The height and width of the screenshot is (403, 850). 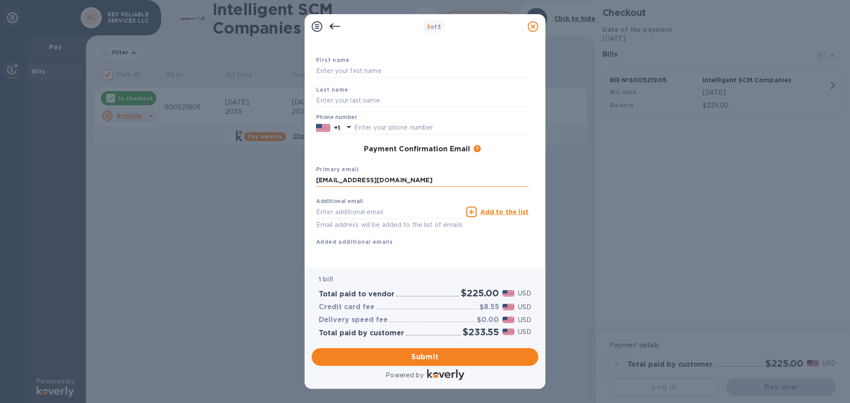 What do you see at coordinates (337, 128) in the screenshot?
I see `p: +1` at bounding box center [337, 128].